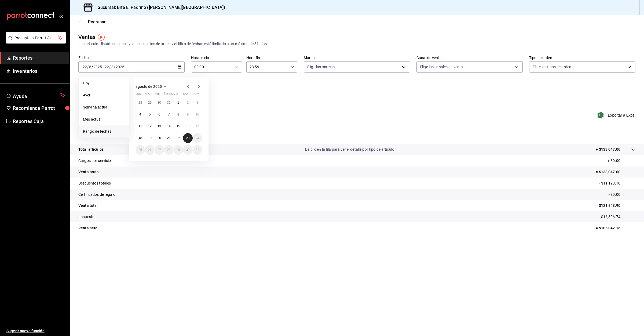 The height and width of the screenshot is (336, 644). I want to click on button: Tooltip marker, so click(101, 37).